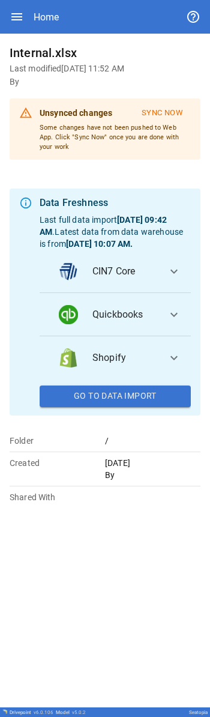  I want to click on span: v 5.0.2, so click(79, 713).